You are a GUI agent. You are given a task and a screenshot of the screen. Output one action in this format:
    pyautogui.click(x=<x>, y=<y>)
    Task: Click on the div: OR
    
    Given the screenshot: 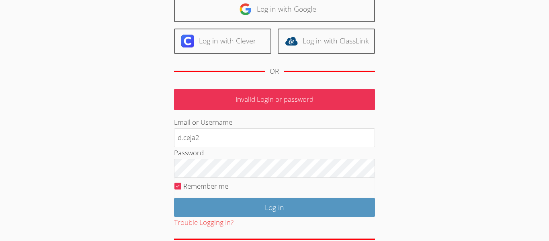 What is the action you would take?
    pyautogui.click(x=274, y=71)
    